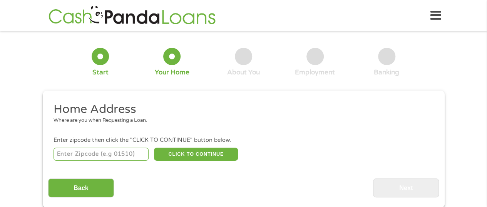 The width and height of the screenshot is (487, 207). What do you see at coordinates (406, 188) in the screenshot?
I see `input: Next` at bounding box center [406, 188].